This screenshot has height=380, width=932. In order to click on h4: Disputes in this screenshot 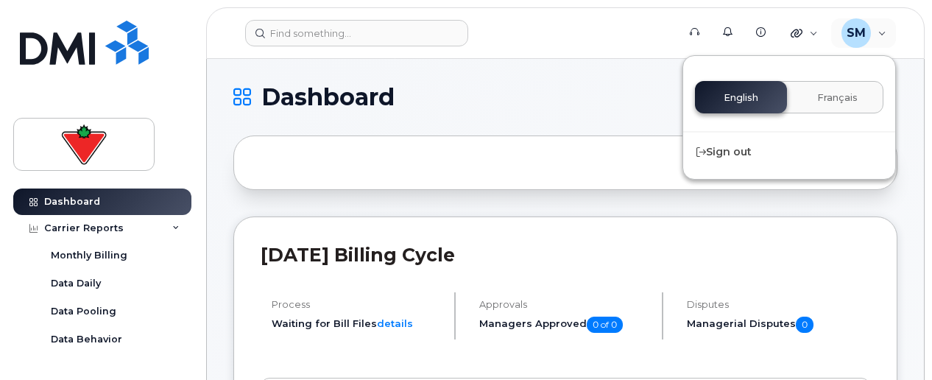, I will do `click(778, 304)`.